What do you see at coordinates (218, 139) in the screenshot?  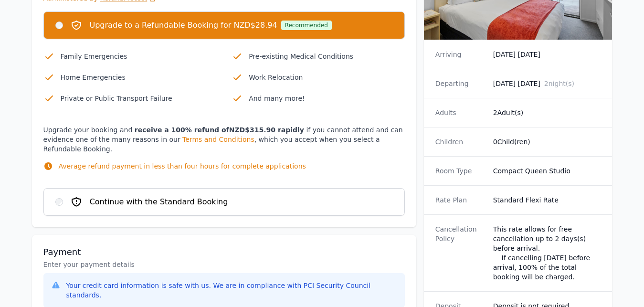 I see `a: Terms and Conditions` at bounding box center [218, 139].